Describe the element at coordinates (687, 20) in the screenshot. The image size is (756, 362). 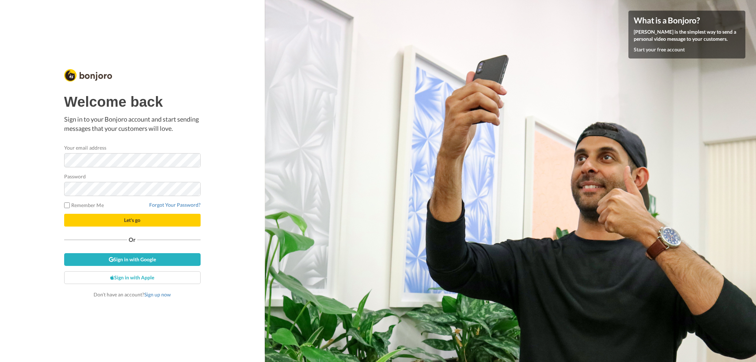
I see `h4: What is a Bonjoro?` at that location.